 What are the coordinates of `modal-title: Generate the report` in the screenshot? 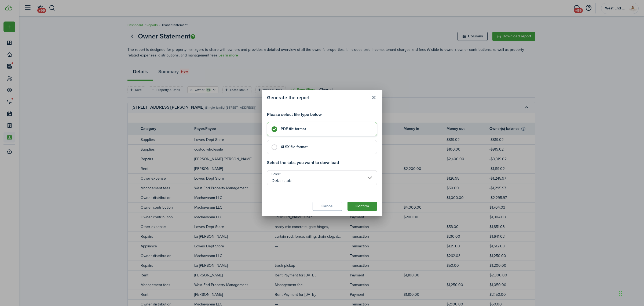 It's located at (317, 98).